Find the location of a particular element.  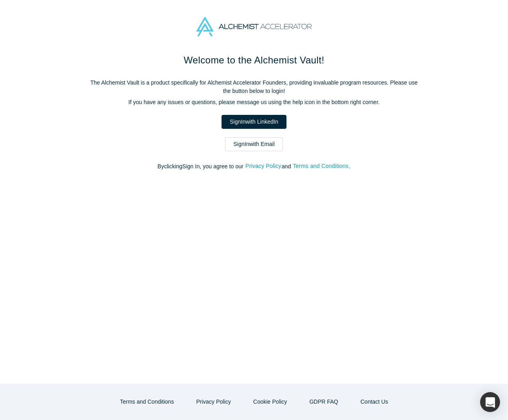

button: Contact Us is located at coordinates (374, 401).